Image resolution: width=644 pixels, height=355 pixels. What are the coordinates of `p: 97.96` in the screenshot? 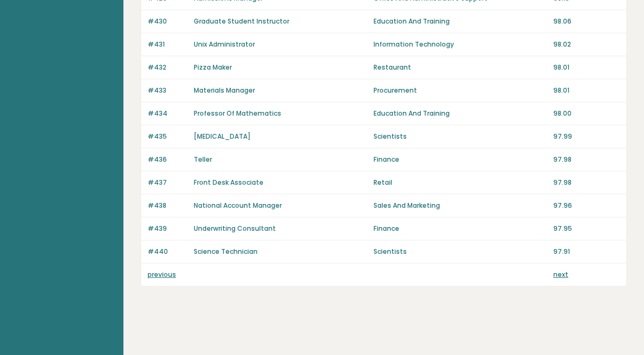 It's located at (586, 206).